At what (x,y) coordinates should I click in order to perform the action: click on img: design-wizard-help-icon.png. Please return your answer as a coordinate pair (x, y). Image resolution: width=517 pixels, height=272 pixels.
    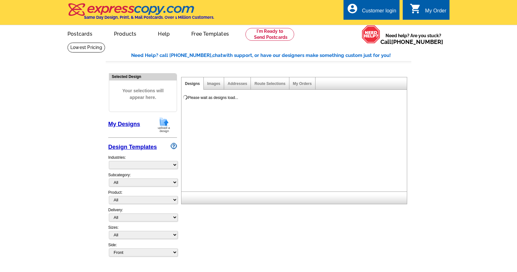
    Looking at the image, I should click on (174, 146).